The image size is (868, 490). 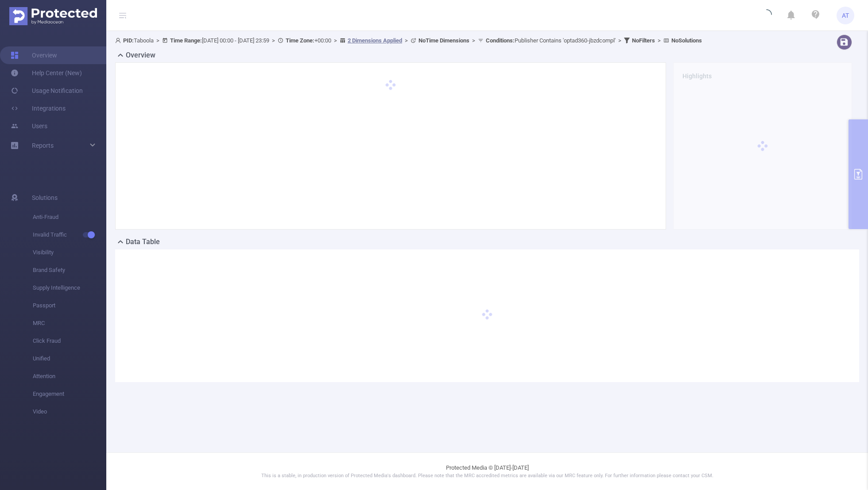 What do you see at coordinates (43, 146) in the screenshot?
I see `span: Reports` at bounding box center [43, 146].